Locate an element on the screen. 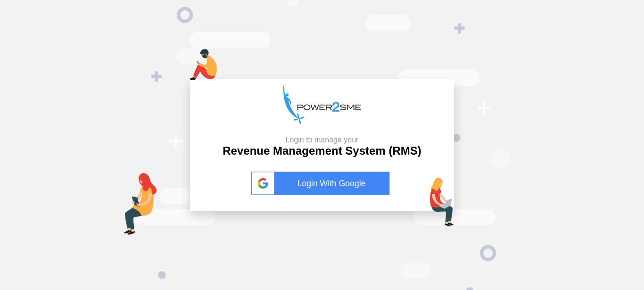  img: tab-login.png is located at coordinates (141, 204).